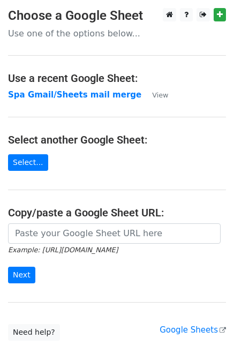 The height and width of the screenshot is (361, 234). What do you see at coordinates (21, 275) in the screenshot?
I see `input: Next` at bounding box center [21, 275].